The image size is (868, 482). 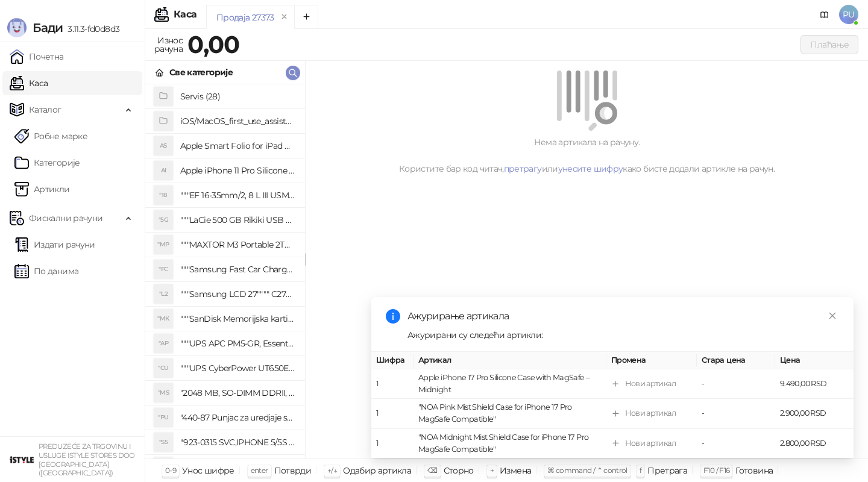 What do you see at coordinates (48, 28) in the screenshot?
I see `span: Бади` at bounding box center [48, 28].